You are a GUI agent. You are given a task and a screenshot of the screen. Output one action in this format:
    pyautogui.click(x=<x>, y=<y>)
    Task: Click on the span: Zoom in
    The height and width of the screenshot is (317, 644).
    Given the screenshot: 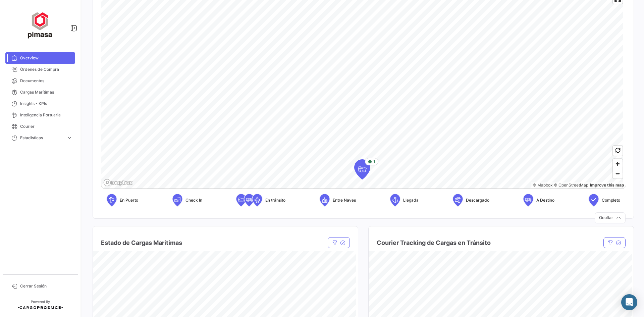 What is the action you would take?
    pyautogui.click(x=618, y=164)
    